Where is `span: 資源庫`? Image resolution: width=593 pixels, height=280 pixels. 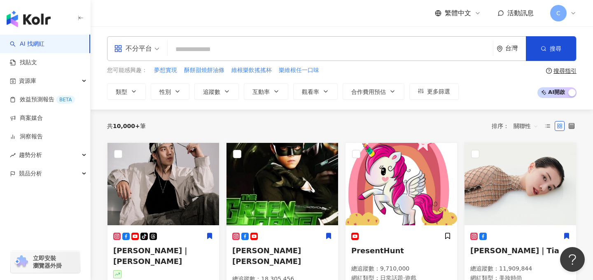
span: 資源庫 is located at coordinates (28, 81).